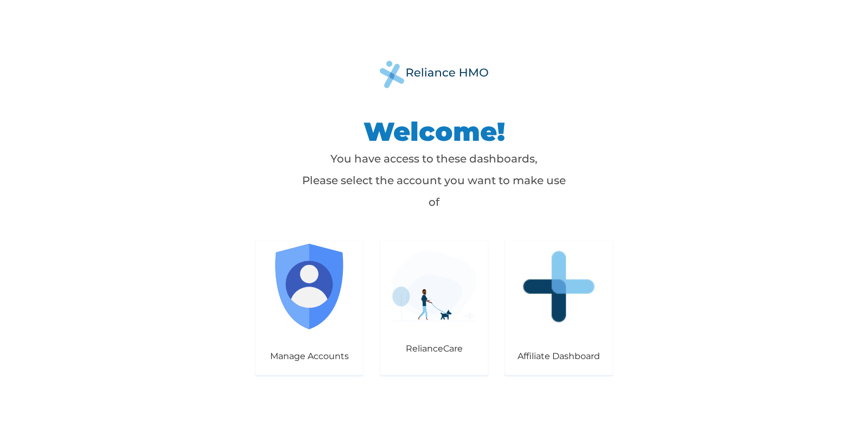  I want to click on p: RelianceCare, so click(434, 348).